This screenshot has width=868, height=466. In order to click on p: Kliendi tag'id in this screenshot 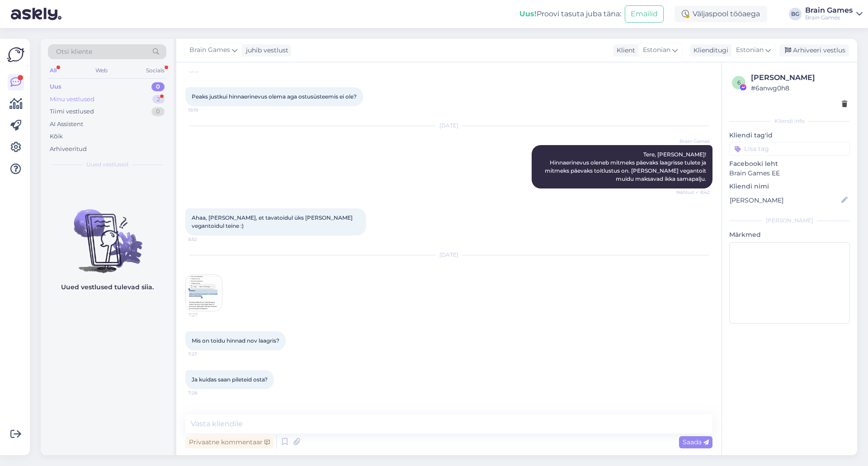, I will do `click(789, 135)`.